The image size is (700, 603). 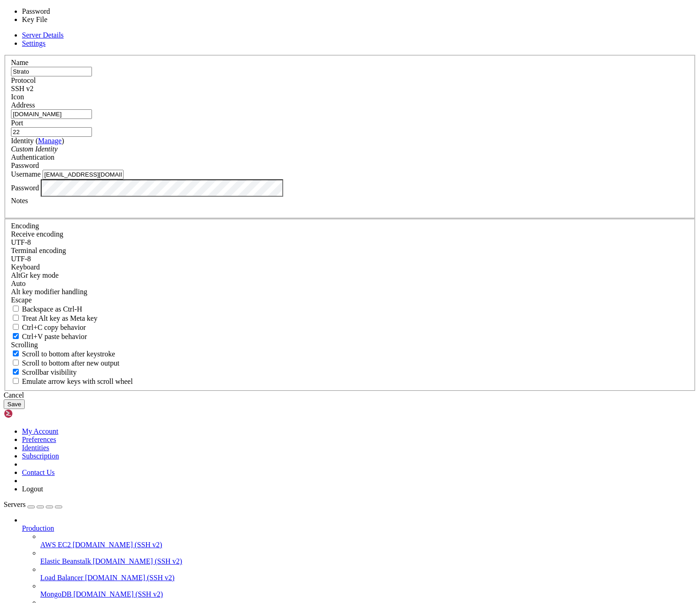 What do you see at coordinates (15, 309) in the screenshot?
I see `input: Backspace as Ctrl-H` at bounding box center [15, 309].